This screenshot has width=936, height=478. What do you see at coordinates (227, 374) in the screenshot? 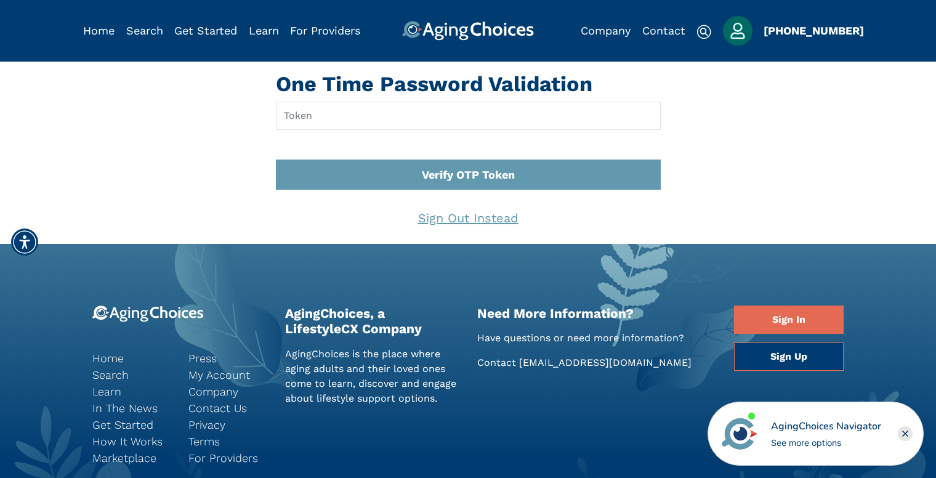
I see `a: My Account` at bounding box center [227, 374].